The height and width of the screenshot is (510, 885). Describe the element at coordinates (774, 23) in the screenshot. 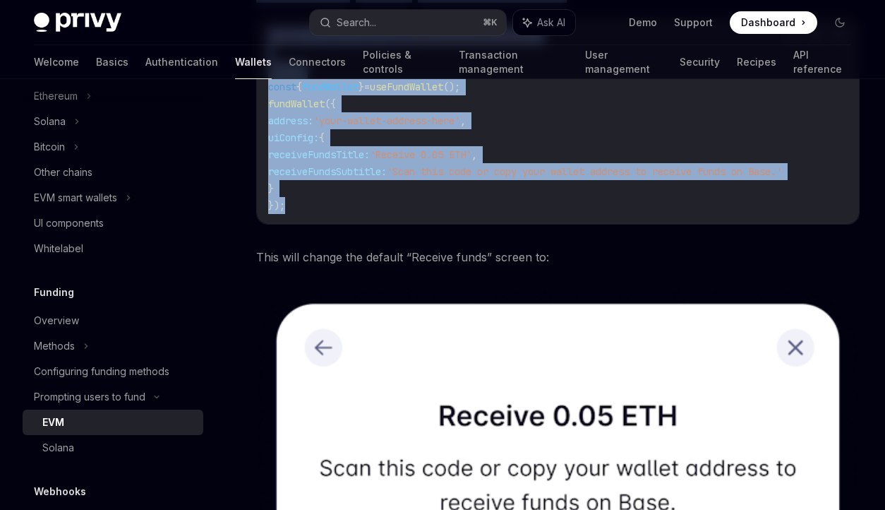

I see `a: Dashboard` at that location.